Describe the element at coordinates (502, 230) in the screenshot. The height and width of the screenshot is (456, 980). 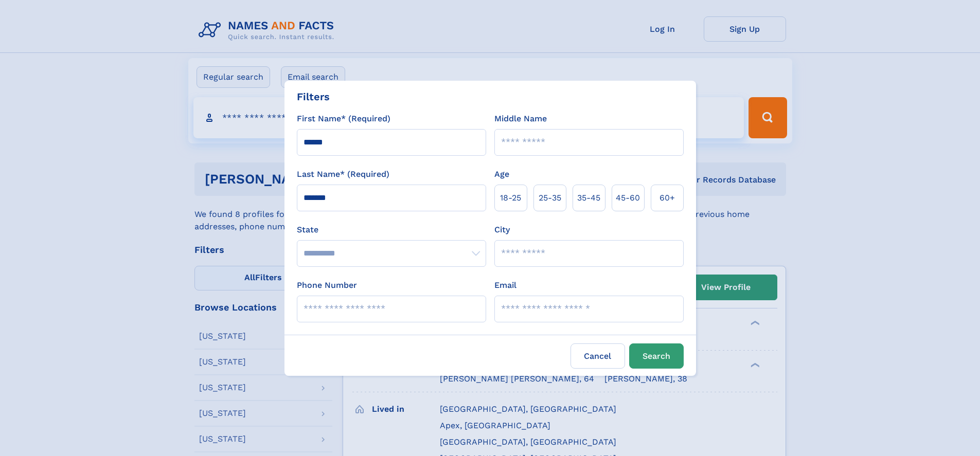
I see `label: City` at that location.